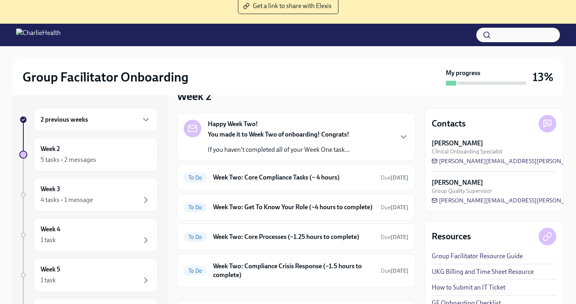 The width and height of the screenshot is (576, 304). Describe the element at coordinates (293, 237) in the screenshot. I see `h6: Week Two: Core Processes (~1.25 hours to complete)` at that location.